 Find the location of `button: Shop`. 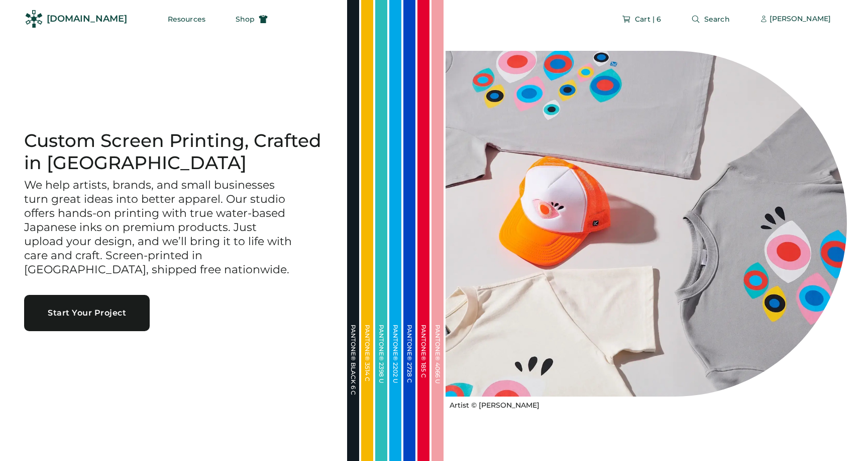

button: Shop is located at coordinates (252, 19).